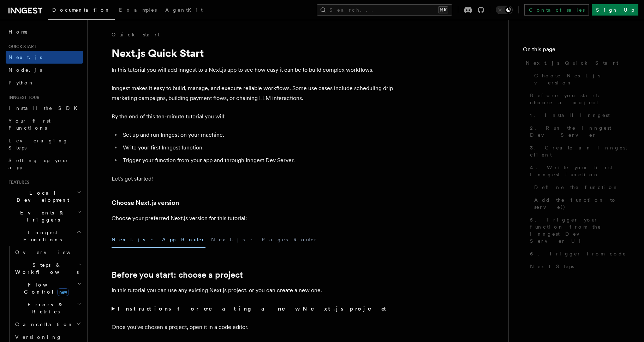 This screenshot has height=342, width=644. I want to click on p: By the end of this ten-minute tutorial you will:, so click(253, 117).